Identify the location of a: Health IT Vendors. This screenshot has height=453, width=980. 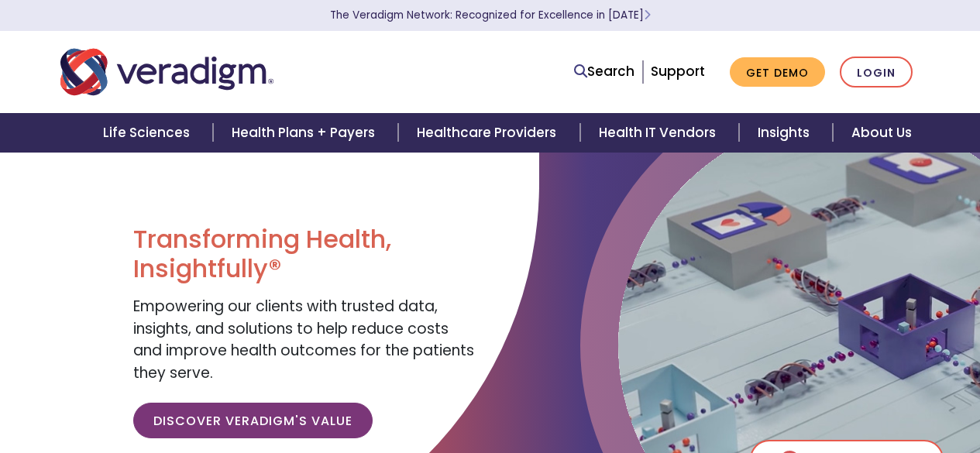
(659, 132).